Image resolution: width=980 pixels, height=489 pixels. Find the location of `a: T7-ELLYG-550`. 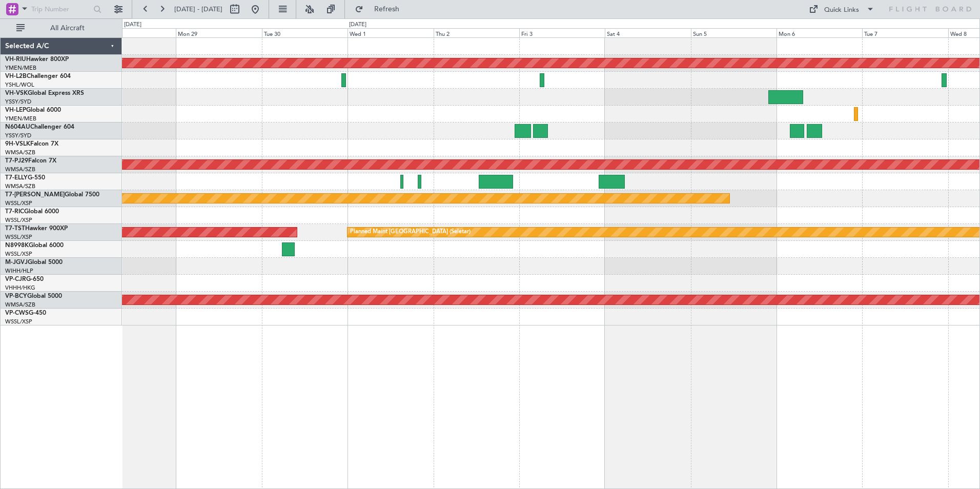

a: T7-ELLYG-550 is located at coordinates (25, 178).